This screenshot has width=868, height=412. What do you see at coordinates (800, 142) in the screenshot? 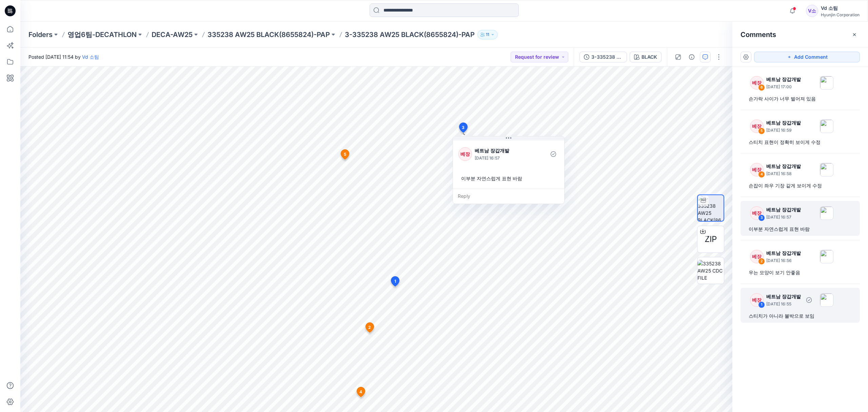
I see `div: 스티치 표현이 정확히 보이게 수정` at bounding box center [800, 142].